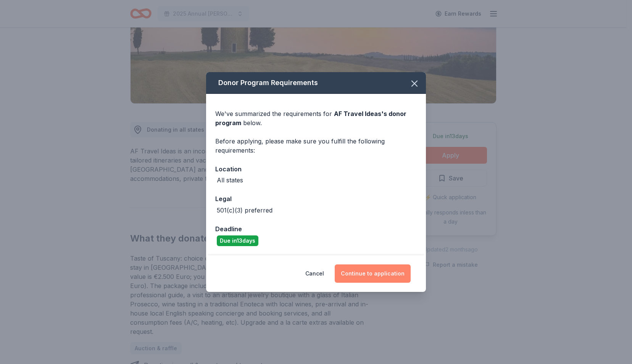 This screenshot has height=364, width=632. Describe the element at coordinates (230, 180) in the screenshot. I see `div: All states` at that location.